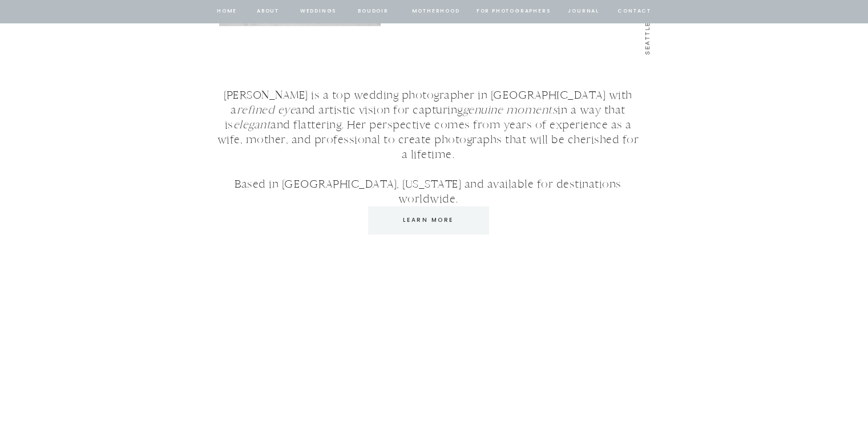  Describe the element at coordinates (510, 109) in the screenshot. I see `i: genuine moments` at that location.